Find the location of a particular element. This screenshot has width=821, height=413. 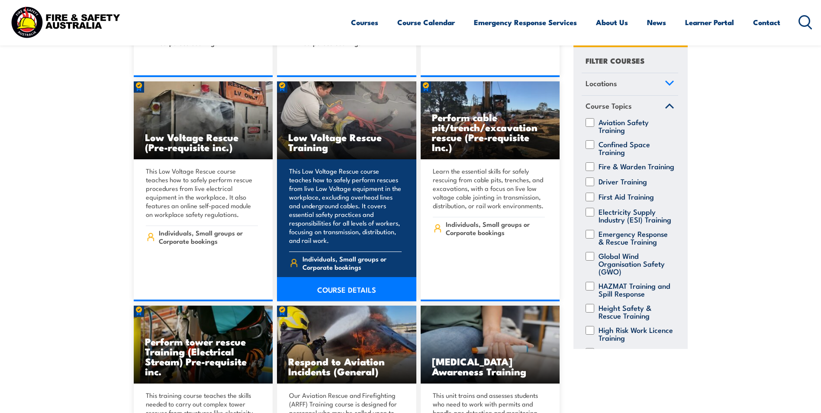

a: News is located at coordinates (657, 22).